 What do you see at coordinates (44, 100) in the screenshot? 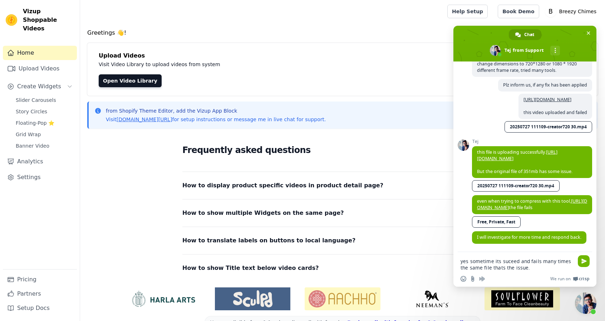
I see `a: Slider Carousels` at bounding box center [44, 100].